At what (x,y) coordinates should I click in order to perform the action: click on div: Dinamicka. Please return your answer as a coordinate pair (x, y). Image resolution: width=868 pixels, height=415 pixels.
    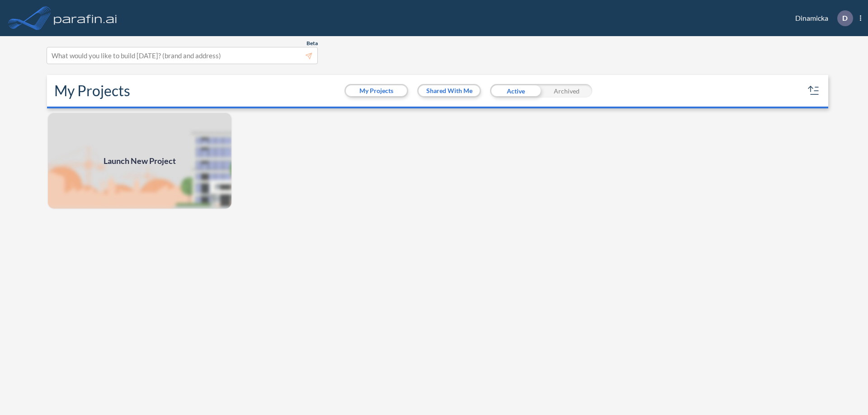
    Looking at the image, I should click on (821, 18).